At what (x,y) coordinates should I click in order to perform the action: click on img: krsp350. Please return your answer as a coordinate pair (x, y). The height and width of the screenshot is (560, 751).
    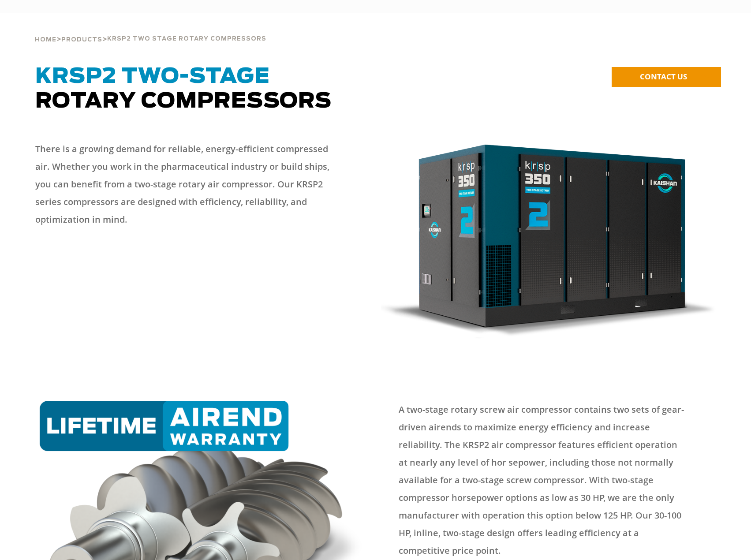
    Looking at the image, I should click on (549, 242).